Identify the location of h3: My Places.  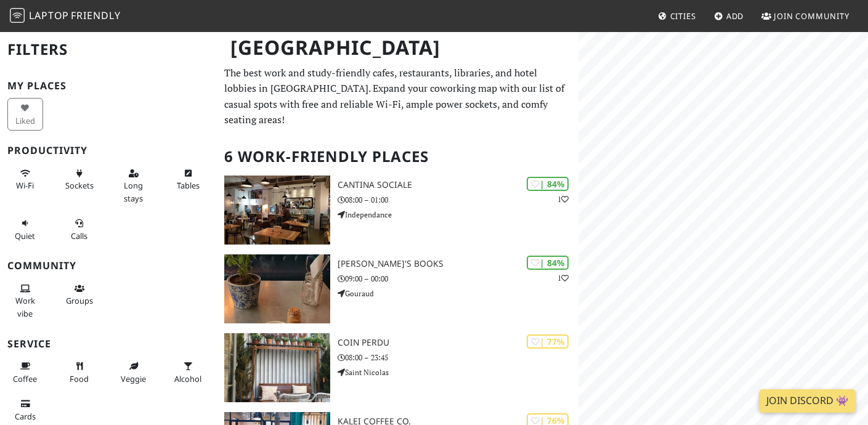
(109, 85).